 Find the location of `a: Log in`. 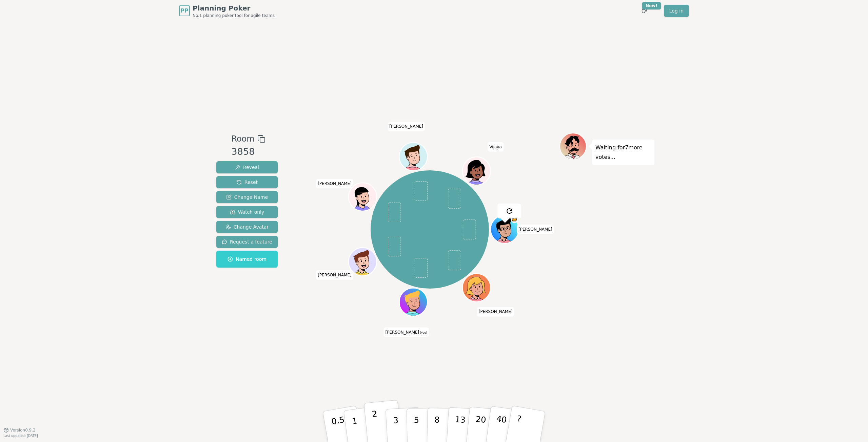

a: Log in is located at coordinates (676, 11).